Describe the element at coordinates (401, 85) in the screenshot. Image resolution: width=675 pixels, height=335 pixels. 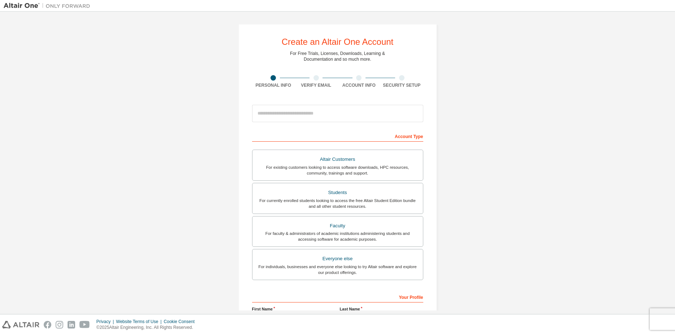
I see `div: Security Setup` at that location.